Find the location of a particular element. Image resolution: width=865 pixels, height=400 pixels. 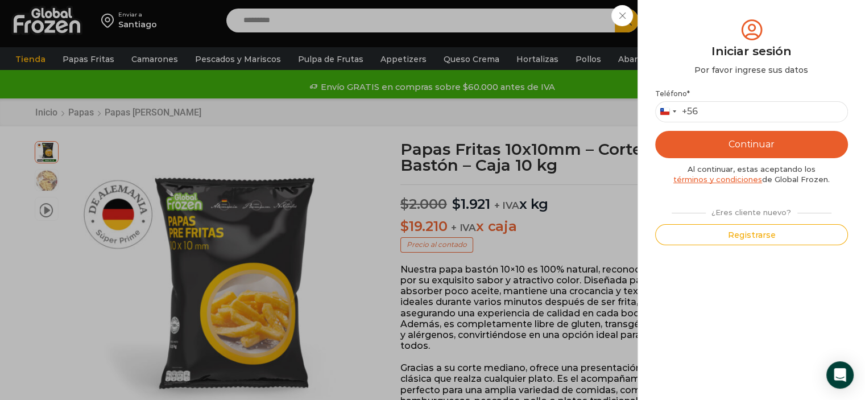

img: tabler-icon-user-circle.svg is located at coordinates (752, 30).